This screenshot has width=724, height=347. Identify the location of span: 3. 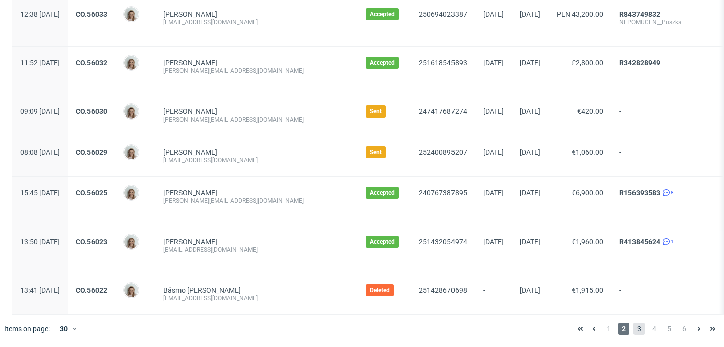
(639, 329).